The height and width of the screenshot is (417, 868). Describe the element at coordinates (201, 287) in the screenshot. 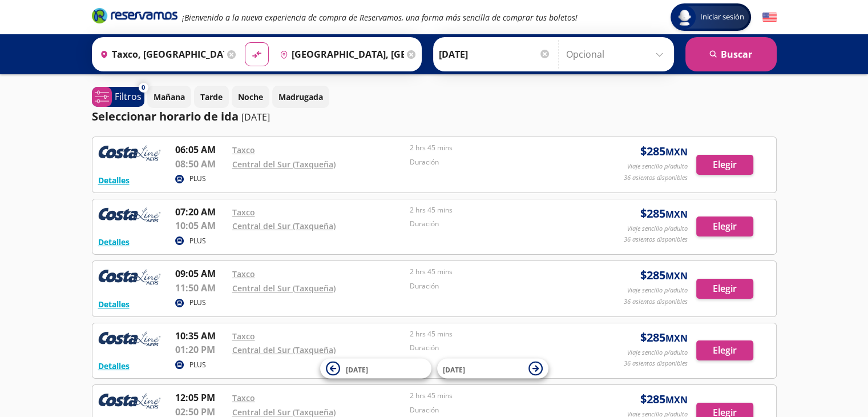

I see `p: 11:50 AM` at that location.